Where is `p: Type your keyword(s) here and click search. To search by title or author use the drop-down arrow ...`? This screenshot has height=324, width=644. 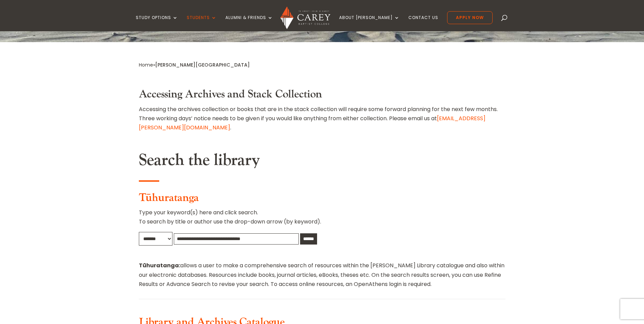
p: Type your keyword(s) here and click search. To search by title or author use the drop-down arrow ... is located at coordinates (322, 220).